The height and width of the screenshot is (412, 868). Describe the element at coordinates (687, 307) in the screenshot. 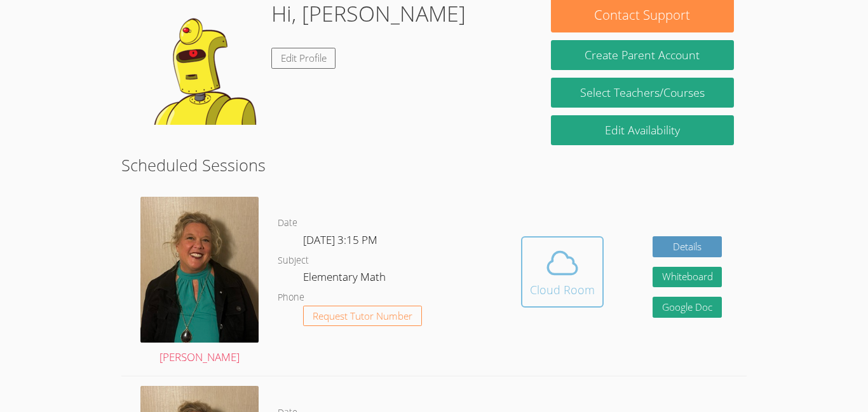

I see `a: Google Doc` at that location.